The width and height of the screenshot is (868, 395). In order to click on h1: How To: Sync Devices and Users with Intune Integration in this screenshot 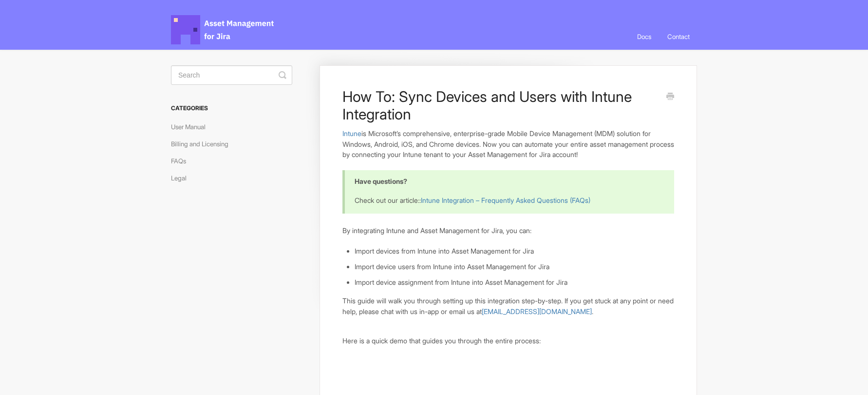, I will do `click(501, 105)`.